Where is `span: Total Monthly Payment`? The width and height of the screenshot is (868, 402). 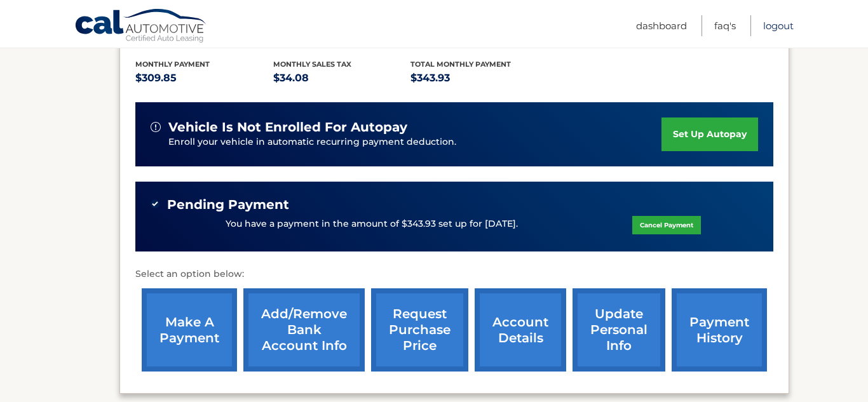
span: Total Monthly Payment is located at coordinates (460, 64).